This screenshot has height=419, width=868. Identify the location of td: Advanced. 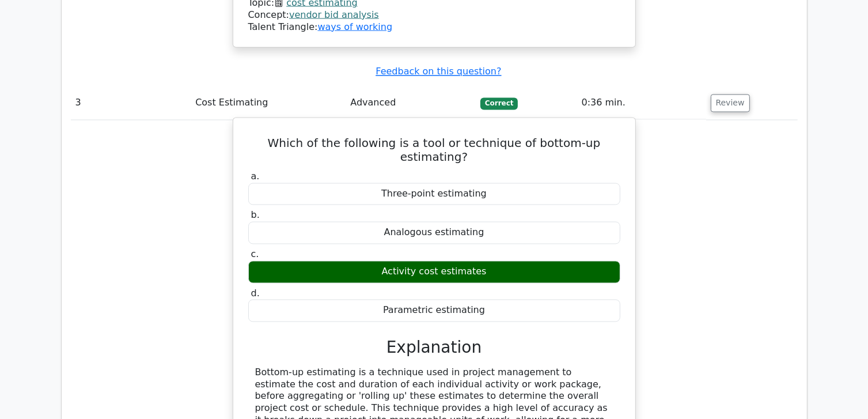
(411, 103).